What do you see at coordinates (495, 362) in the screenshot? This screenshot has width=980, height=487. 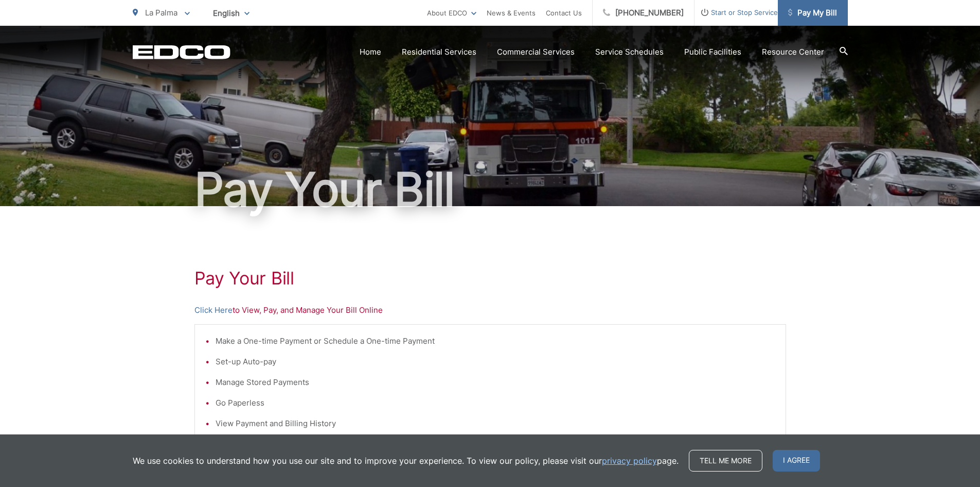 I see `li: Set-up Auto-pay` at bounding box center [495, 362].